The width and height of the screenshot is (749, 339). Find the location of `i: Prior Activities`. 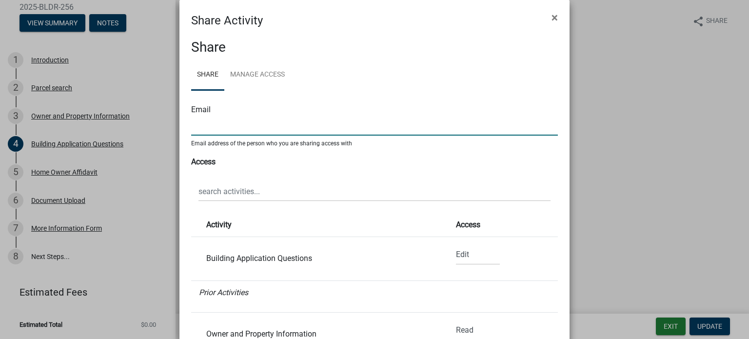

i: Prior Activities is located at coordinates (223, 292).